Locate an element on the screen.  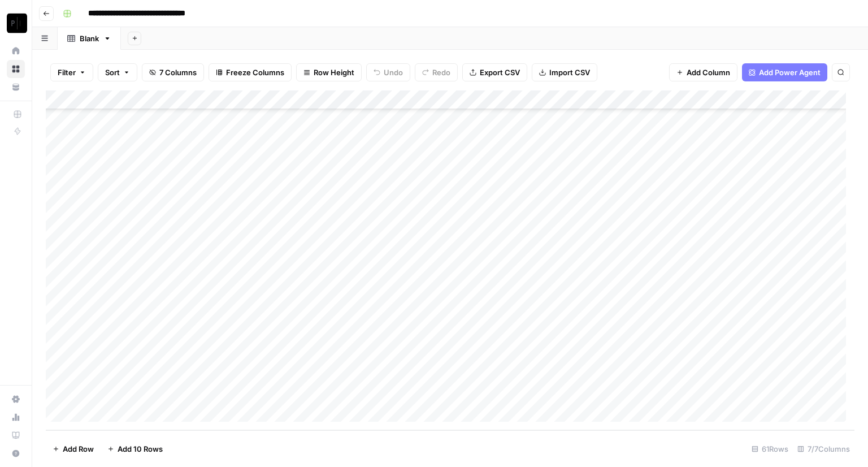
div: 61 Rows is located at coordinates (770, 449).